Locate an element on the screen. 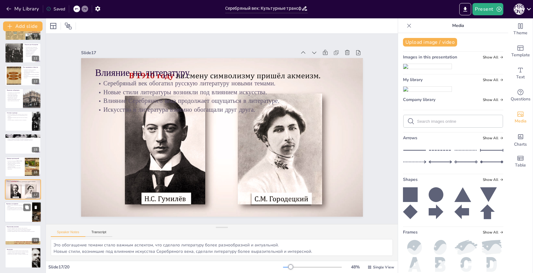 The width and height of the screenshot is (533, 273). p: Обсуждение целей объединений важно для понимания их влияния. is located at coordinates (32, 47).